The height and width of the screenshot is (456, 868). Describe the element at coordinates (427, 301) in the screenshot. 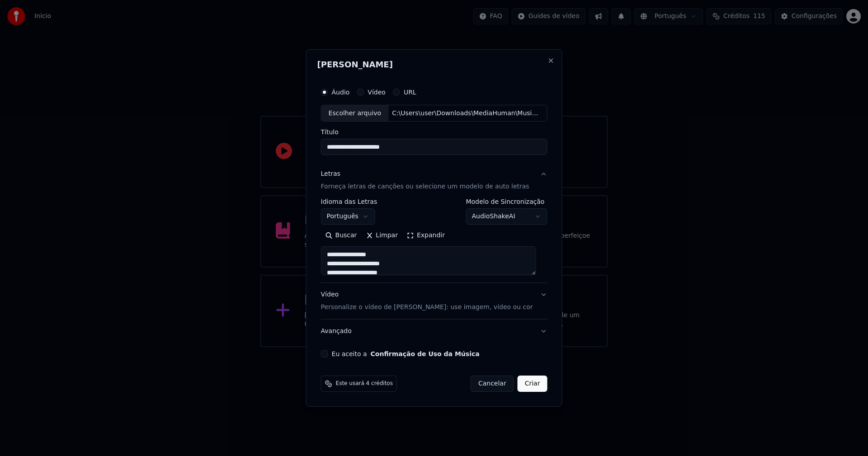

I see `div: Vídeo` at that location.